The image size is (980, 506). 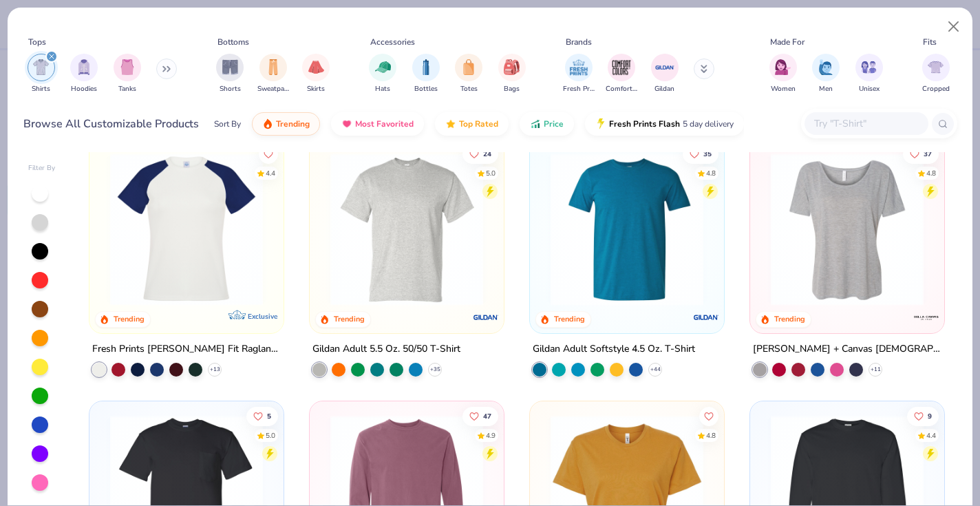 I want to click on img: Shirts Image, so click(x=41, y=67).